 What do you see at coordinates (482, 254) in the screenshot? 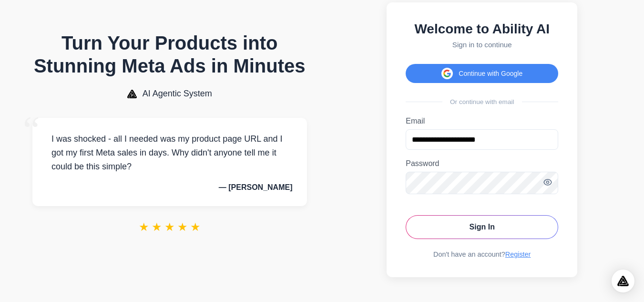
I see `div: Don't have an account?` at bounding box center [482, 254].